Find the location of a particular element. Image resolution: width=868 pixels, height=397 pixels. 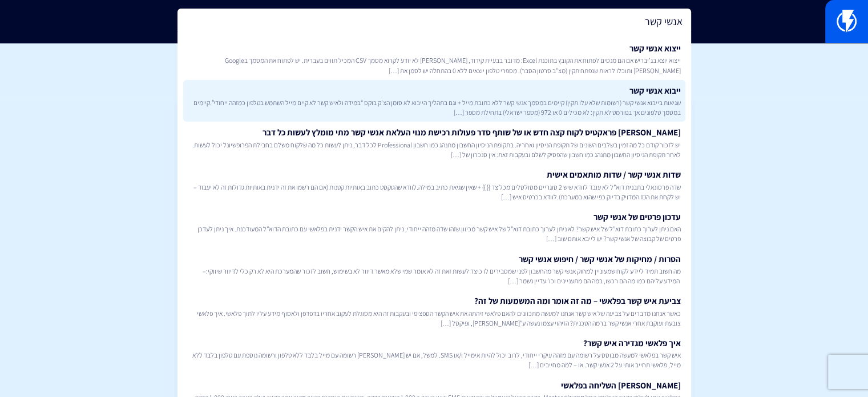

input: חיפוש מהיר... is located at coordinates (434, 21).